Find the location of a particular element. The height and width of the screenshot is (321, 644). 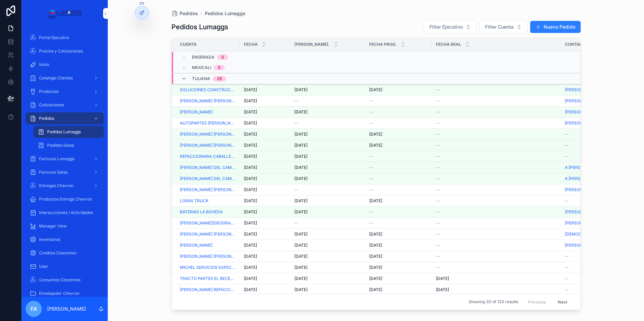

a: User is located at coordinates (65, 267).